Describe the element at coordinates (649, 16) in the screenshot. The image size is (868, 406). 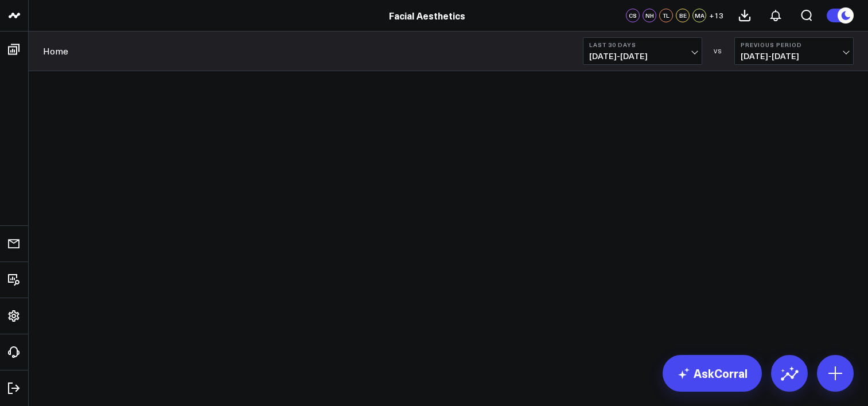
I see `div: NH` at that location.